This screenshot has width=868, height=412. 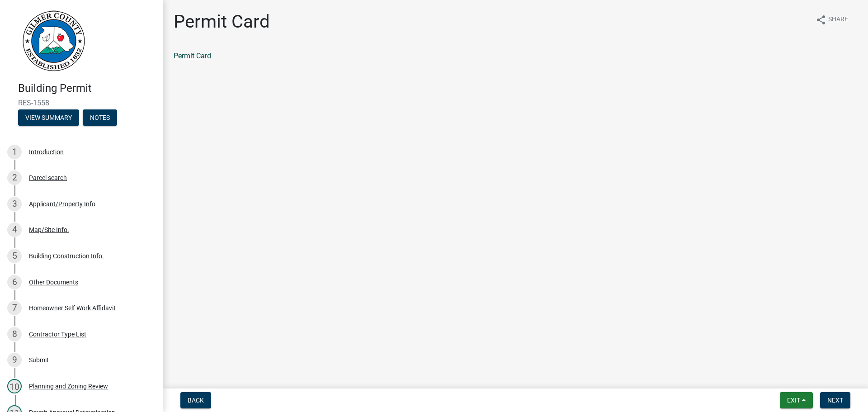 I want to click on button: Back, so click(x=196, y=400).